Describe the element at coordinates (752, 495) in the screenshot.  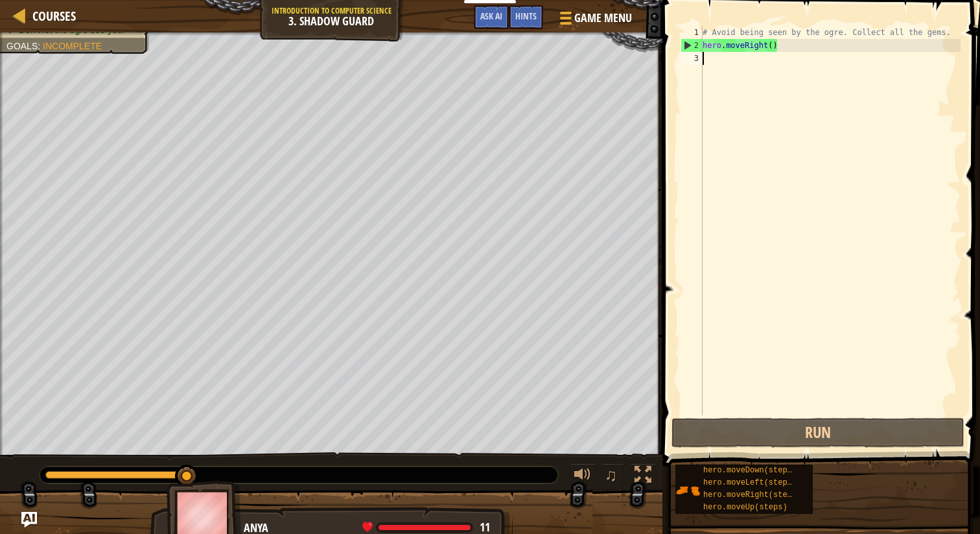
I see `span: hero.moveRight(steps)` at that location.